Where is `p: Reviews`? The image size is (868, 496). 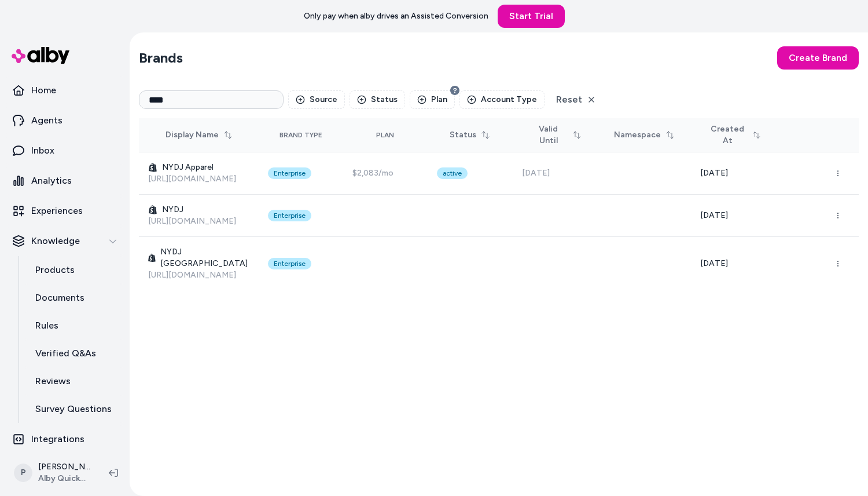
p: Reviews is located at coordinates (52, 381).